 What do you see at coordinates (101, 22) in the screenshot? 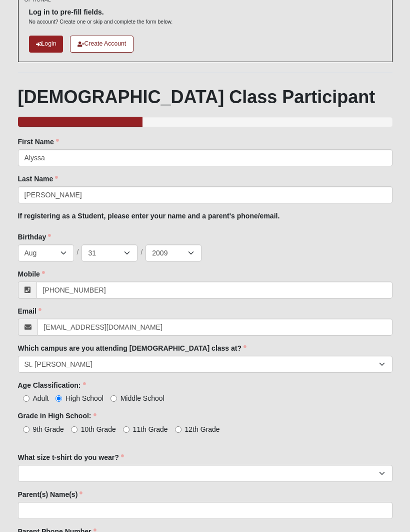
I see `p: No account? Create one or skip and complete the form below.` at bounding box center [101, 22].